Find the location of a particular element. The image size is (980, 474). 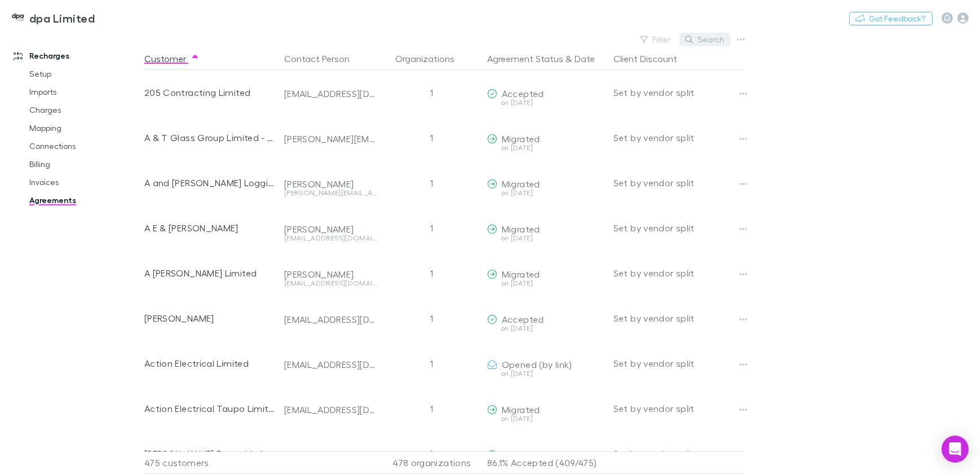

button: Contact Person is located at coordinates (324, 58).